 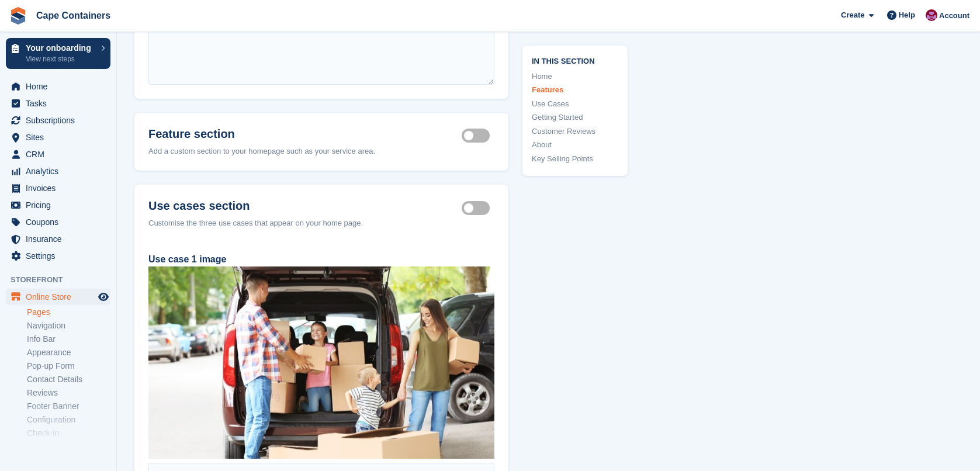 What do you see at coordinates (69, 312) in the screenshot?
I see `a: Pages` at bounding box center [69, 312].